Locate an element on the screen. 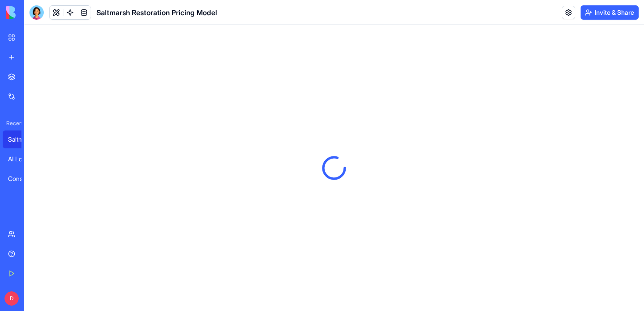 The image size is (644, 311). a: AI Logo Generator is located at coordinates (21, 159).